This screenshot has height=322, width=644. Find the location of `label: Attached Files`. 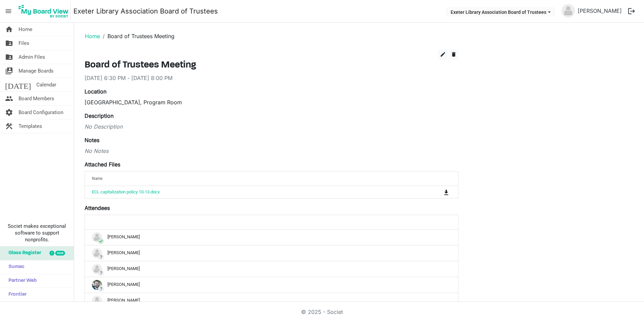

label: Attached Files is located at coordinates (102, 164).